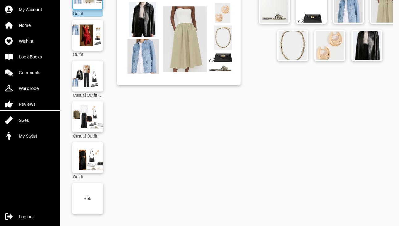 The width and height of the screenshot is (399, 226). Describe the element at coordinates (29, 73) in the screenshot. I see `div: Comments` at that location.